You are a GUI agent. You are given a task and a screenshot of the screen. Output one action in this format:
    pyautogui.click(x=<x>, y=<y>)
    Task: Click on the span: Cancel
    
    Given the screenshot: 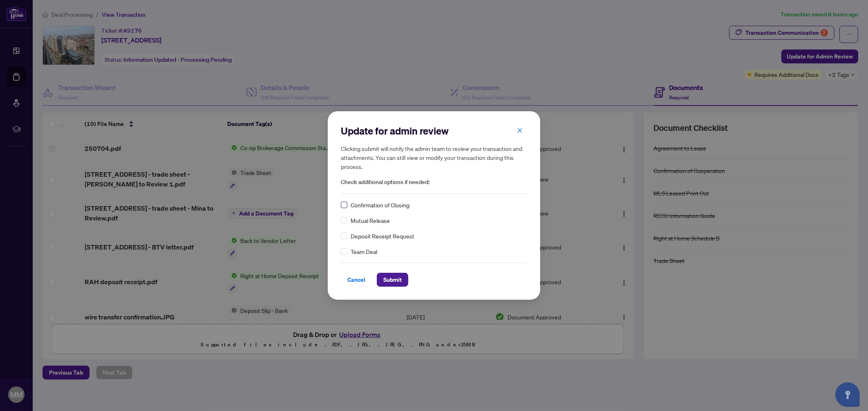 What is the action you would take?
    pyautogui.click(x=357, y=280)
    